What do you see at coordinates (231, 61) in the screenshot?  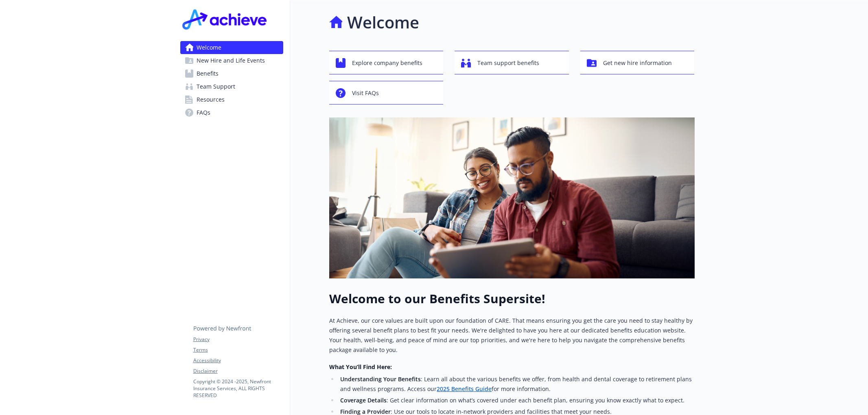 I see `a: New Hire and Life Events` at bounding box center [231, 61].